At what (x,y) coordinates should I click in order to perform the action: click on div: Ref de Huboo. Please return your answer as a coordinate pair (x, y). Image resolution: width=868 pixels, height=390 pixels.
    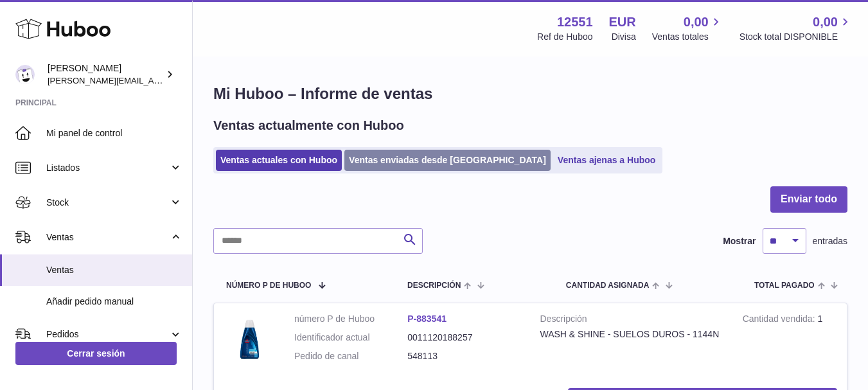
    Looking at the image, I should click on (565, 37).